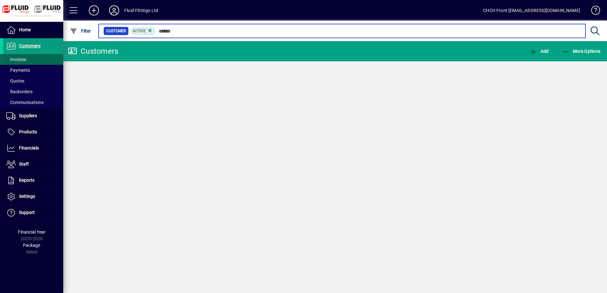  What do you see at coordinates (33, 92) in the screenshot?
I see `a: Backorders` at bounding box center [33, 92].